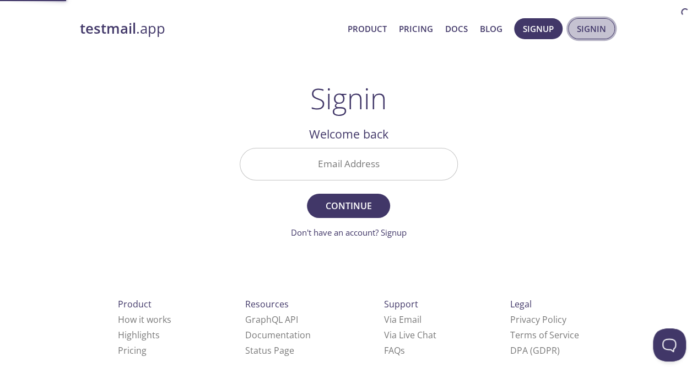 The image size is (697, 367). I want to click on a: Status Page, so click(270, 350).